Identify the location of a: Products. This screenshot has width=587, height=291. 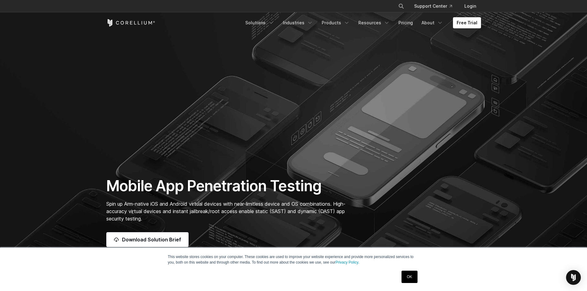
(336, 23).